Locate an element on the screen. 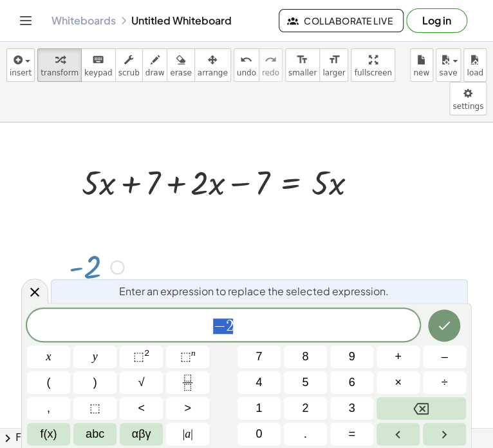 This screenshot has height=448, width=493. span: Enter an expression to replace the selected expression. is located at coordinates (253, 292).